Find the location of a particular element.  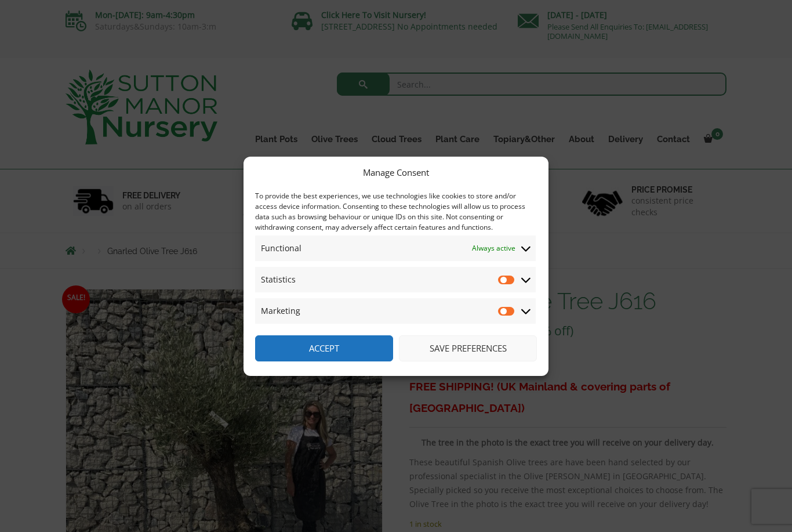

button: Save preferences is located at coordinates (468, 348).